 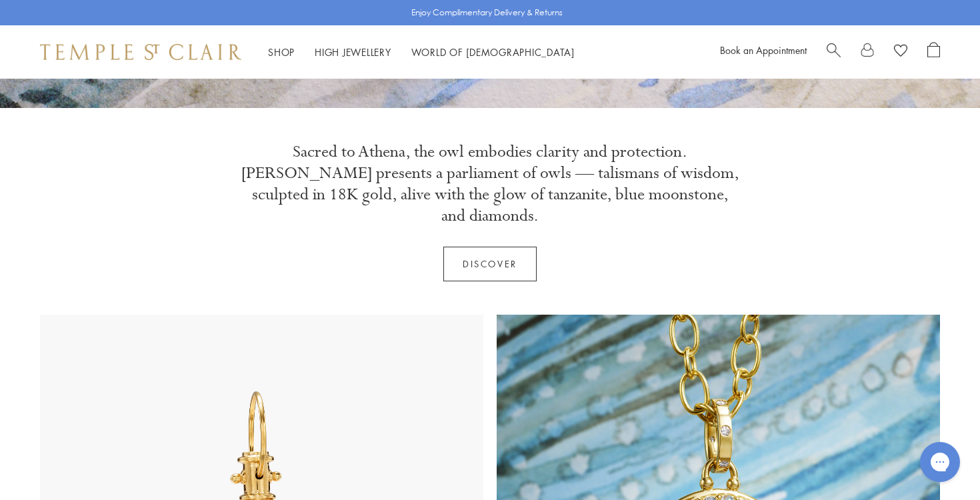 What do you see at coordinates (764, 50) in the screenshot?
I see `a: Book an Appointment` at bounding box center [764, 50].